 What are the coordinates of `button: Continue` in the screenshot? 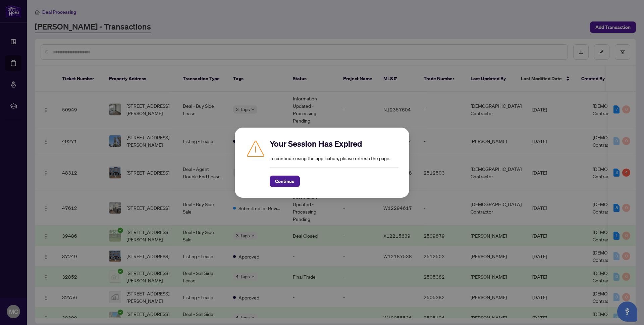 It's located at (284, 182).